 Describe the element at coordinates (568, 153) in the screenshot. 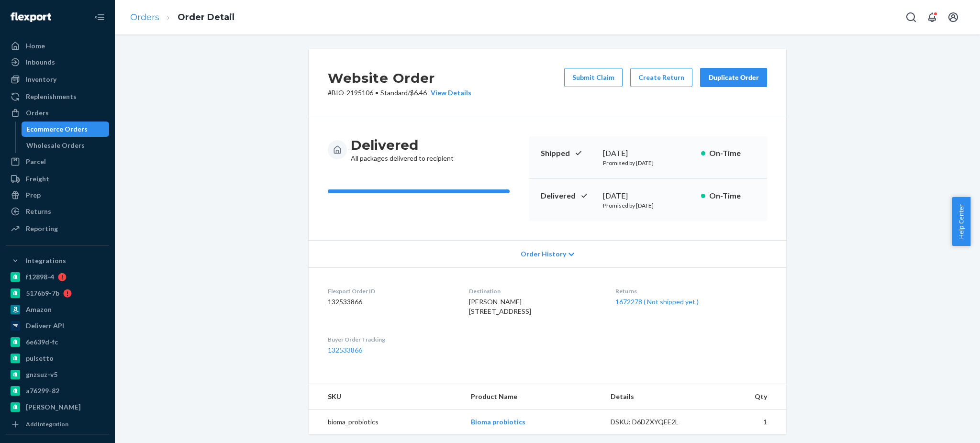

I see `p: Shipped` at that location.